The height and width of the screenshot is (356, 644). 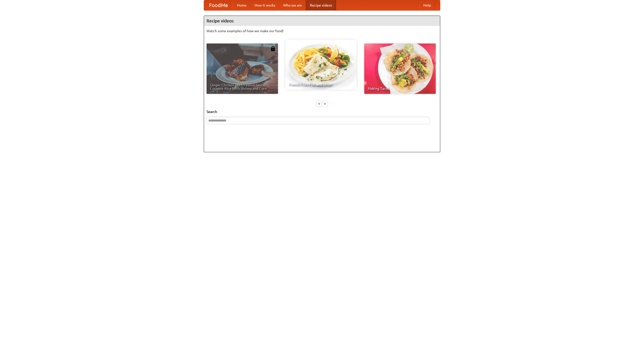 I want to click on p: Watch some examples of how we make our food!, so click(x=322, y=31).